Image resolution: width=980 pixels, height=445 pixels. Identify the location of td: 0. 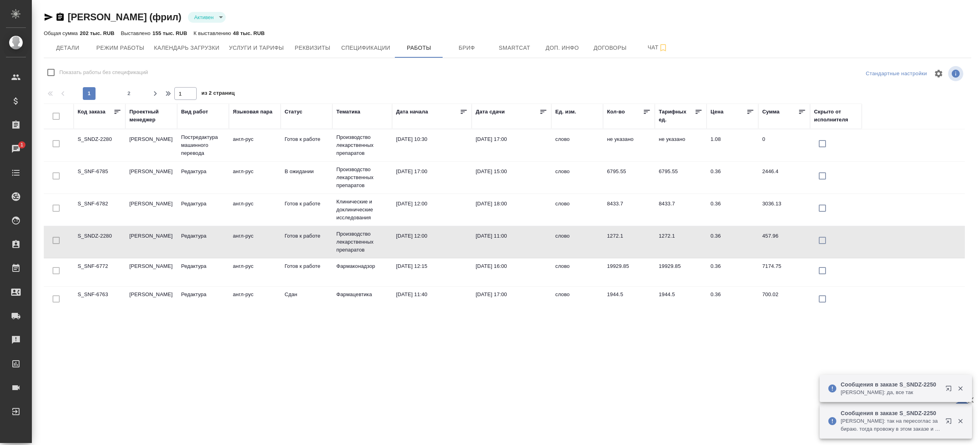
(784, 145).